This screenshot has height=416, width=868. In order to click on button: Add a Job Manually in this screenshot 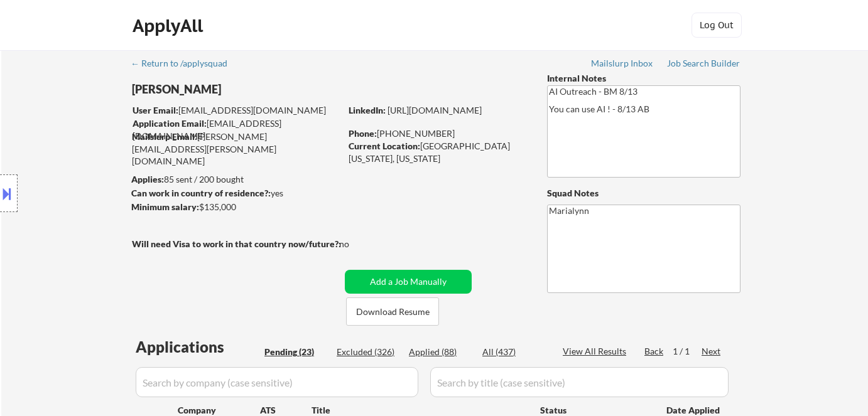, I will do `click(408, 282)`.